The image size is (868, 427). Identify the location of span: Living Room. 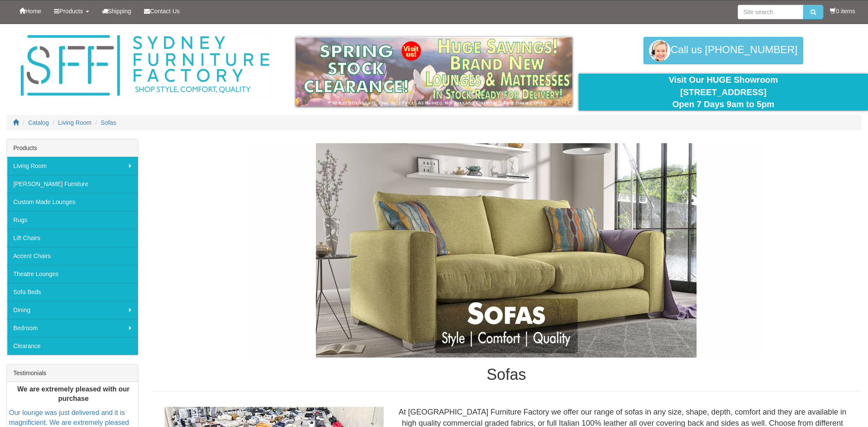
(75, 123).